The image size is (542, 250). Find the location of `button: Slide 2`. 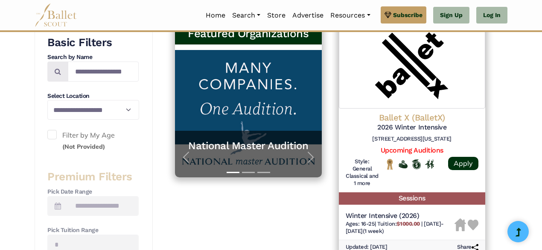

button: Slide 2 is located at coordinates (248, 172).